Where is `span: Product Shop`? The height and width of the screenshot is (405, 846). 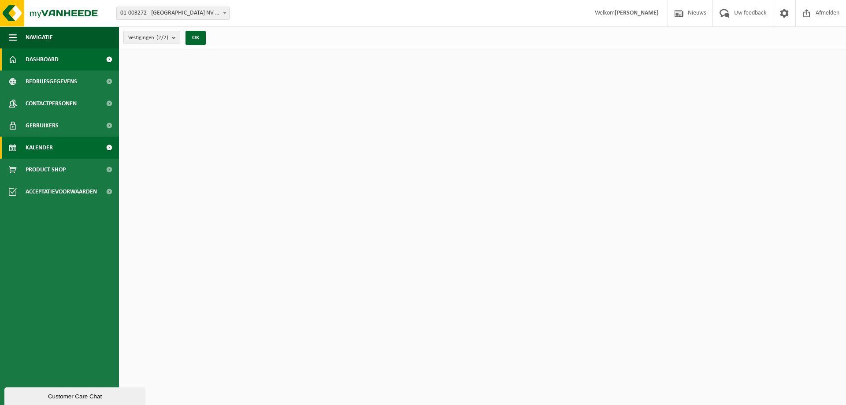 span: Product Shop is located at coordinates (45, 170).